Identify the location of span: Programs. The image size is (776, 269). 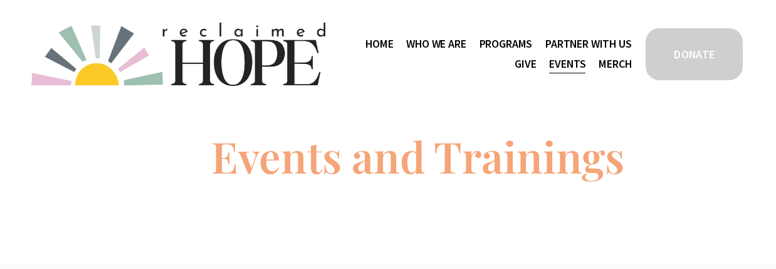
(506, 44).